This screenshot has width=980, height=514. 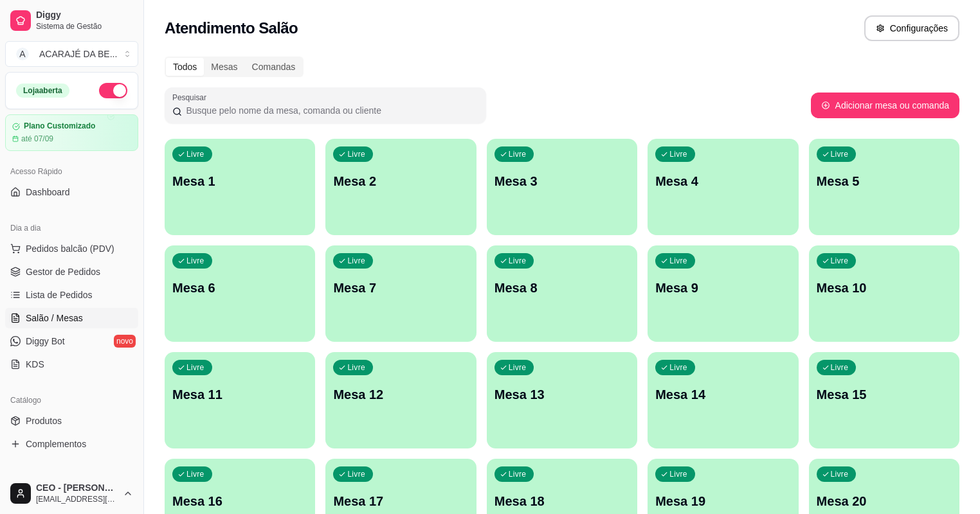 I want to click on button: LivreMesa 8, so click(x=562, y=294).